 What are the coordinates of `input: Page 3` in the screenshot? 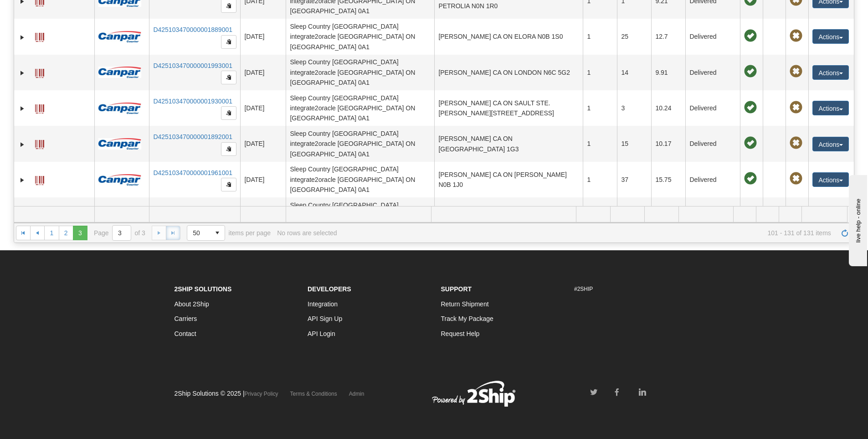 It's located at (122, 233).